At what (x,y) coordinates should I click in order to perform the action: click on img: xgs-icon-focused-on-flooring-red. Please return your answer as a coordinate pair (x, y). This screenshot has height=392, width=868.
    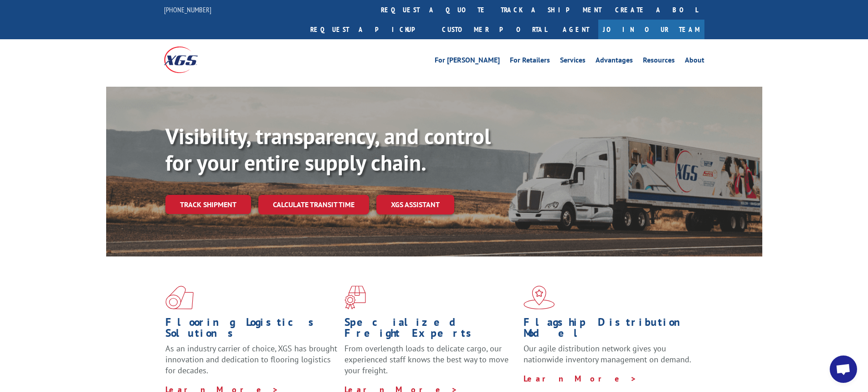
    Looking at the image, I should click on (355, 297).